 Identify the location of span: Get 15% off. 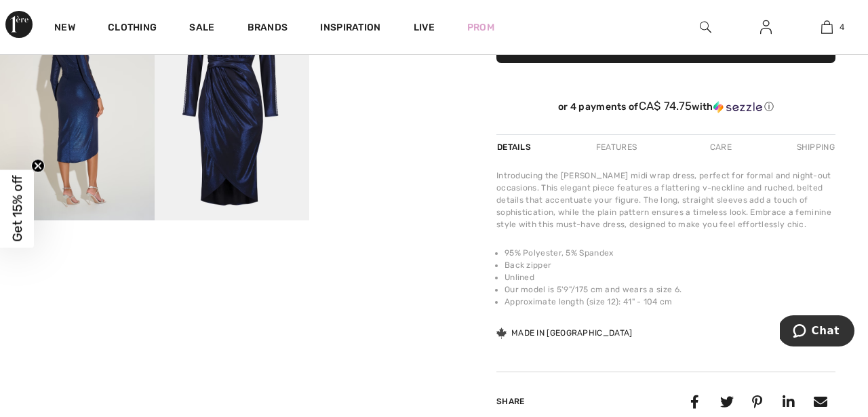
(17, 209).